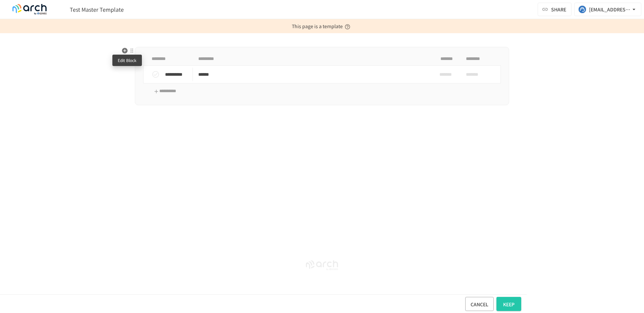 Image resolution: width=644 pixels, height=313 pixels. What do you see at coordinates (322, 68) in the screenshot?
I see `table: task table` at bounding box center [322, 68].